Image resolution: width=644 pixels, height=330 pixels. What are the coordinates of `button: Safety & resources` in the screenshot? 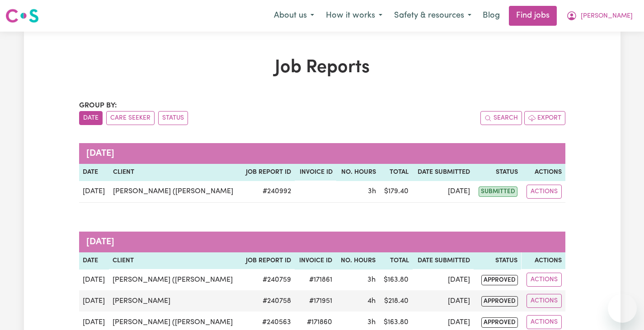 It's located at (433, 16).